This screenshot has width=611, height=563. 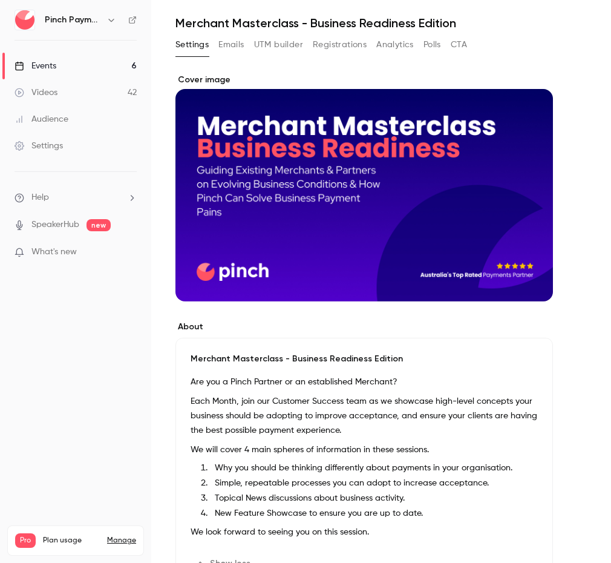 What do you see at coordinates (458, 45) in the screenshot?
I see `button: CTA` at bounding box center [458, 45].